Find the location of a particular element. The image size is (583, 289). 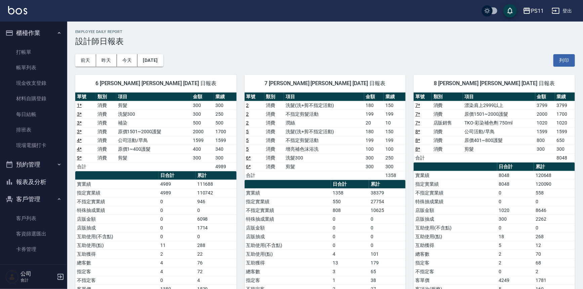

div: PS11 is located at coordinates (537, 11).